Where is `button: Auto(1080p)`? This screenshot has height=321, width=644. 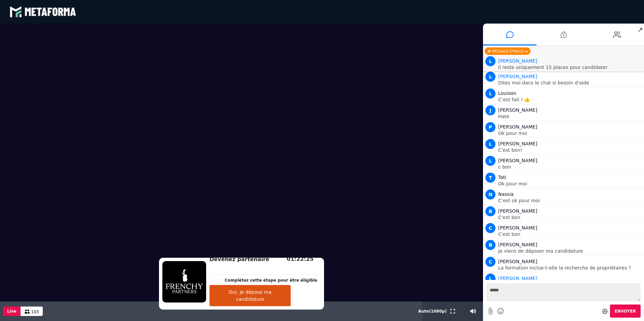
button: Auto(1080p) is located at coordinates (432, 311).